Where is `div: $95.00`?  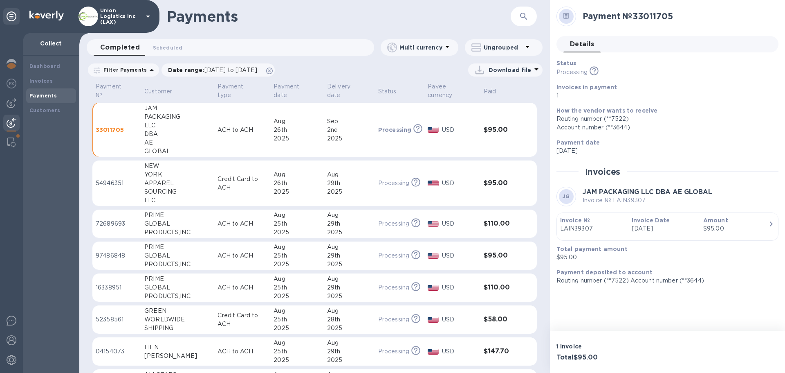
div: $95.00 is located at coordinates (736, 228).